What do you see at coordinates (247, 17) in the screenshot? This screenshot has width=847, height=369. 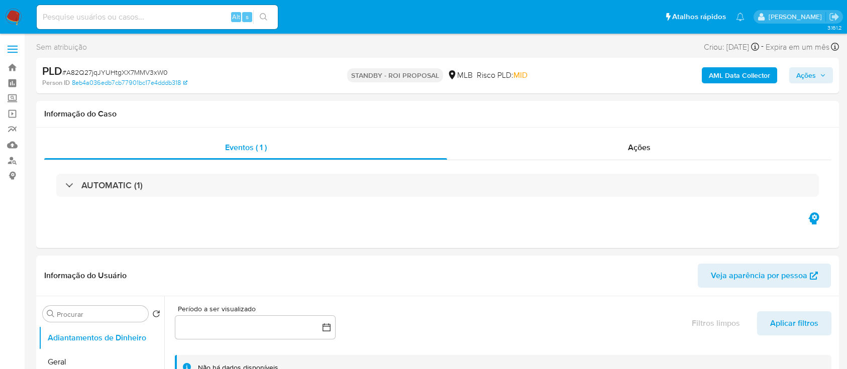 I see `span: s` at bounding box center [247, 17].